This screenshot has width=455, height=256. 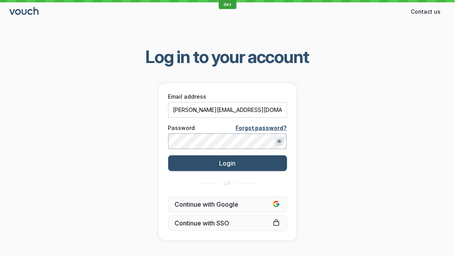 What do you see at coordinates (426, 12) in the screenshot?
I see `span: Contact us` at bounding box center [426, 12].